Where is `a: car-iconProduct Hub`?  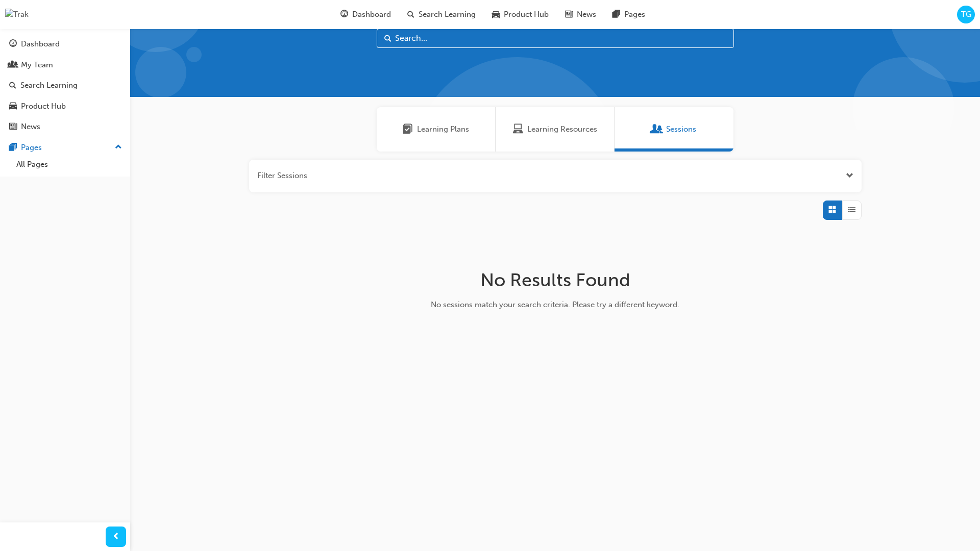 a: car-iconProduct Hub is located at coordinates (520, 14).